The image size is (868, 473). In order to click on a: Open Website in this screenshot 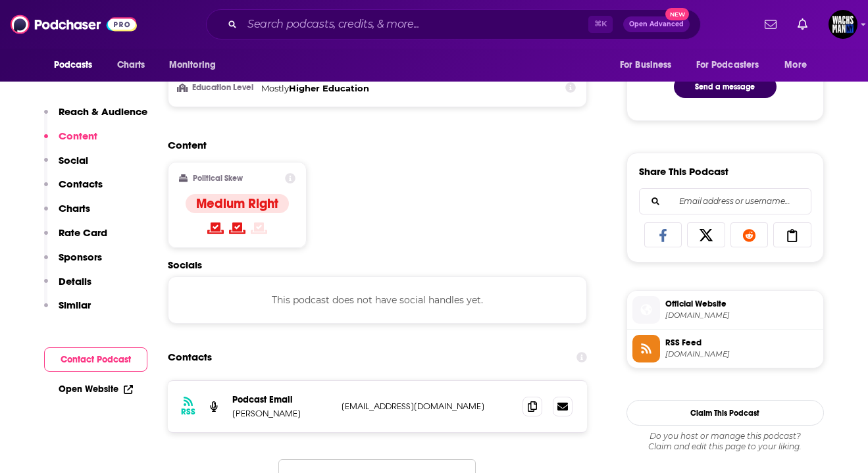, I will do `click(95, 389)`.